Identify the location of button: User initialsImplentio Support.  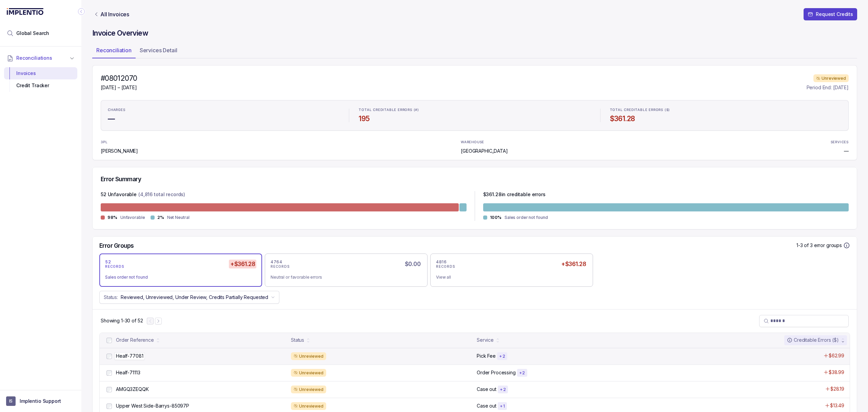
(41, 401).